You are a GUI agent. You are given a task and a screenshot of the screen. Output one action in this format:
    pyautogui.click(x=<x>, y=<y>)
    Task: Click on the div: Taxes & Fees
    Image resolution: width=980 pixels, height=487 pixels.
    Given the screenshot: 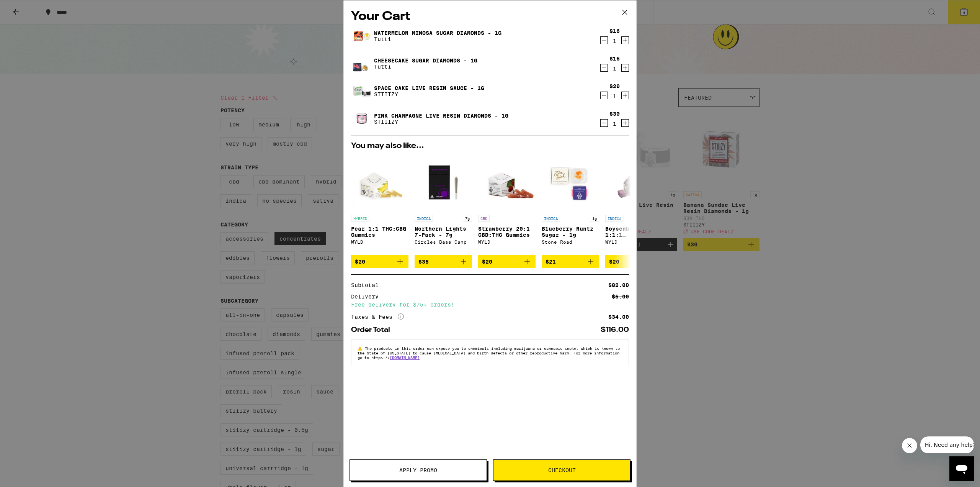 What is the action you would take?
    pyautogui.click(x=378, y=317)
    